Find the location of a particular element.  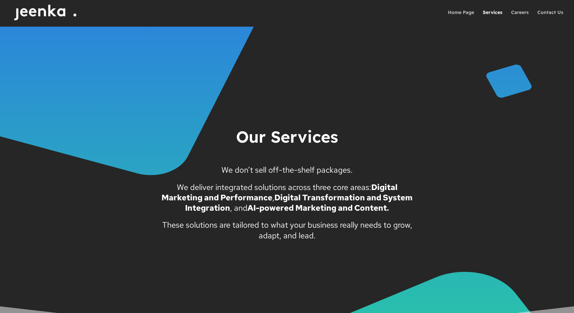

h1: Our Services is located at coordinates (287, 145).